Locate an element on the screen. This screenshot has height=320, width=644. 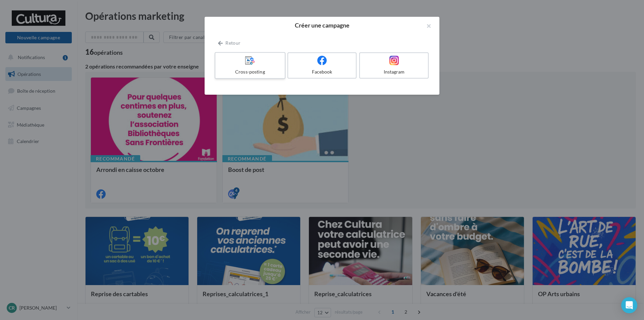
div: Instagram is located at coordinates (394, 72).